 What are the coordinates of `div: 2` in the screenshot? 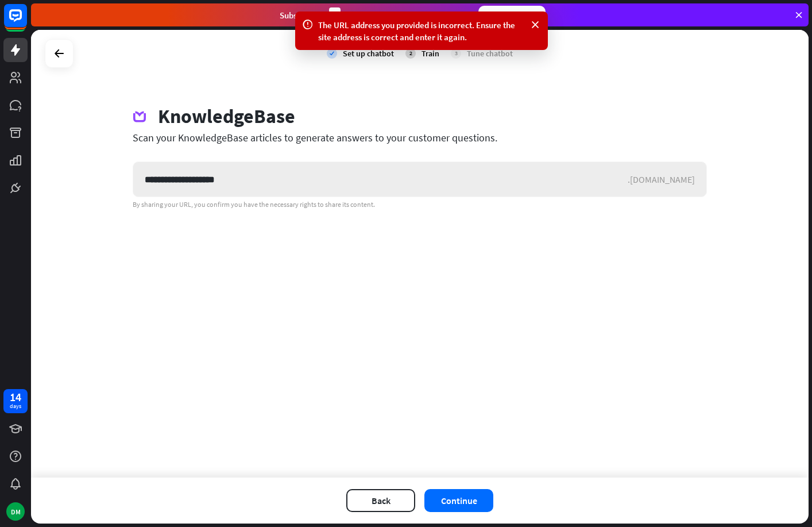 It's located at (411, 54).